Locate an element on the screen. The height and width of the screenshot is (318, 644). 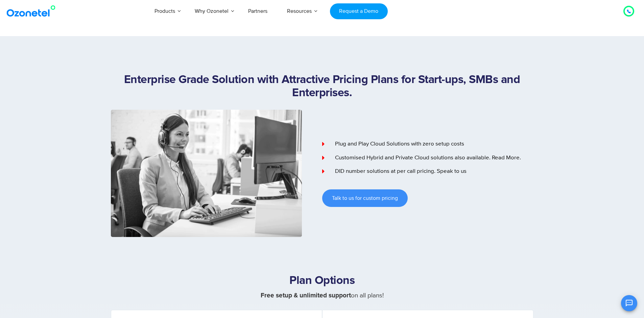
span: DID number solutions at per call pricing. Speak to us is located at coordinates (400, 171).